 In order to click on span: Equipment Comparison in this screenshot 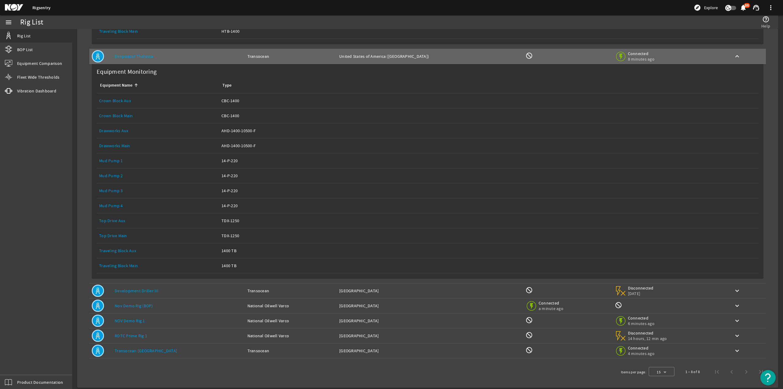, I will do `click(39, 63)`.